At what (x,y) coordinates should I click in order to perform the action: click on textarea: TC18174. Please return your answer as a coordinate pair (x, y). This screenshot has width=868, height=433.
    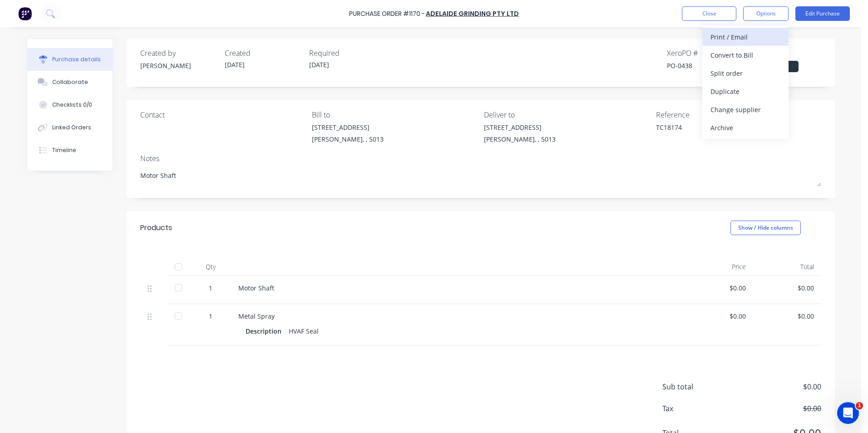
    Looking at the image, I should click on (713, 133).